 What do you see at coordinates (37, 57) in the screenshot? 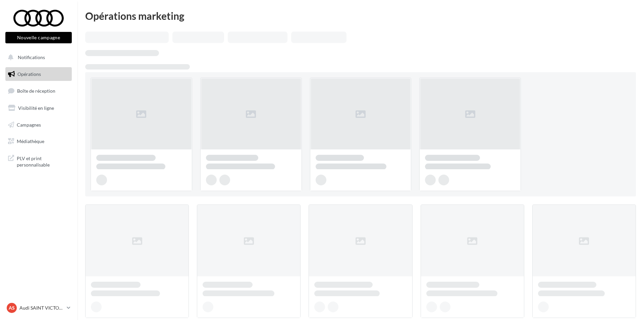
I see `button: Notifications` at bounding box center [37, 57].